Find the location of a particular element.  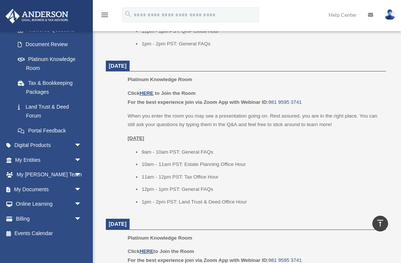

li: 11am - 12pm PST: Tax Office Hour is located at coordinates (261, 177).